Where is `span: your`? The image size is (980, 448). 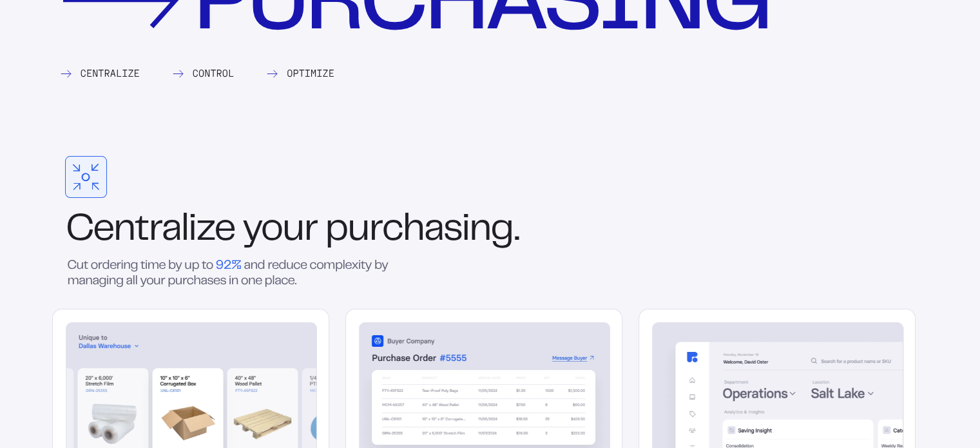
span: your is located at coordinates (152, 281).